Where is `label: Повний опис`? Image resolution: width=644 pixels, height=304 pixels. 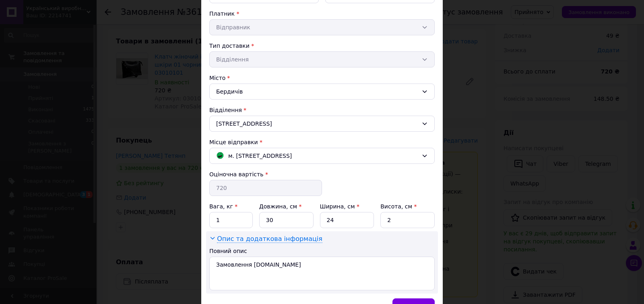 label: Повний опис is located at coordinates (228, 251).